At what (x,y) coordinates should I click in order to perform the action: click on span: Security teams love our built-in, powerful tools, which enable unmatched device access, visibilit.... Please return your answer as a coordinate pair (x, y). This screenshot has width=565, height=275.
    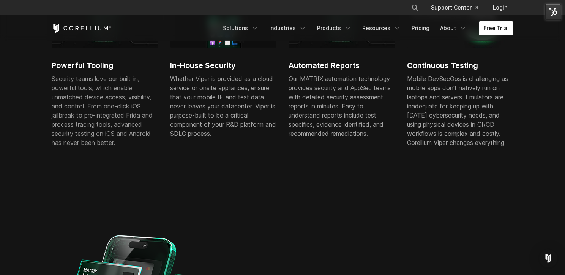
    Looking at the image, I should click on (102, 111).